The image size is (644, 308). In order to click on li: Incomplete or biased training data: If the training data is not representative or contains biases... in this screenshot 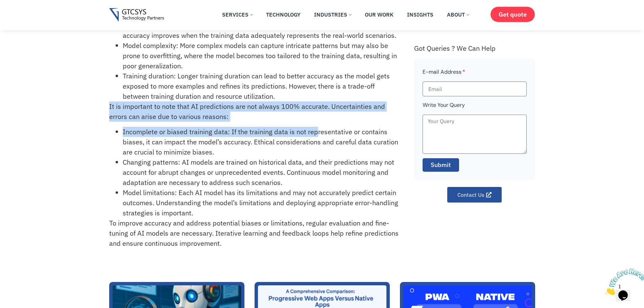, I will do `click(260, 142)`.